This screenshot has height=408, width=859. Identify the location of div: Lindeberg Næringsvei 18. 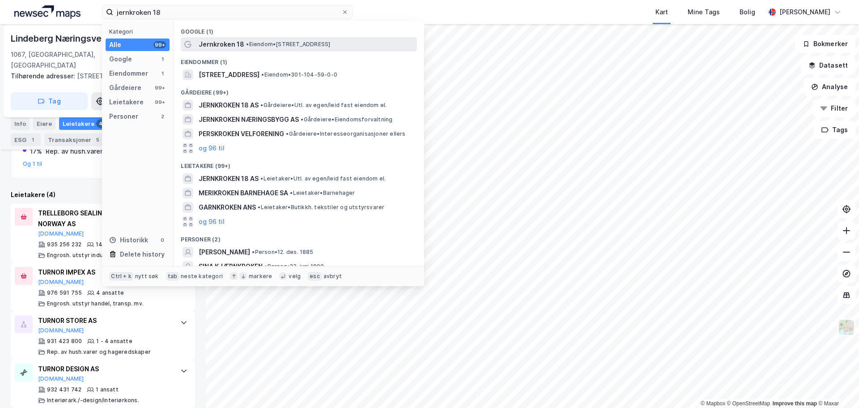
(64, 38).